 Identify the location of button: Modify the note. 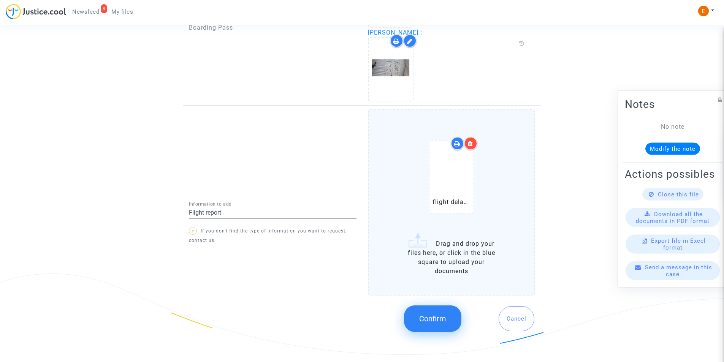
(673, 149).